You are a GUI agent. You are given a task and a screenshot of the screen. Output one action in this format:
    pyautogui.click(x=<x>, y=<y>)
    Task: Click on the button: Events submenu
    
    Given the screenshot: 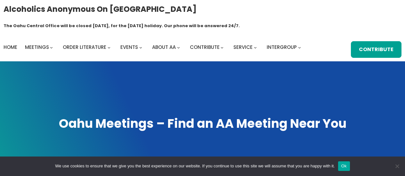 What is the action you would take?
    pyautogui.click(x=140, y=47)
    